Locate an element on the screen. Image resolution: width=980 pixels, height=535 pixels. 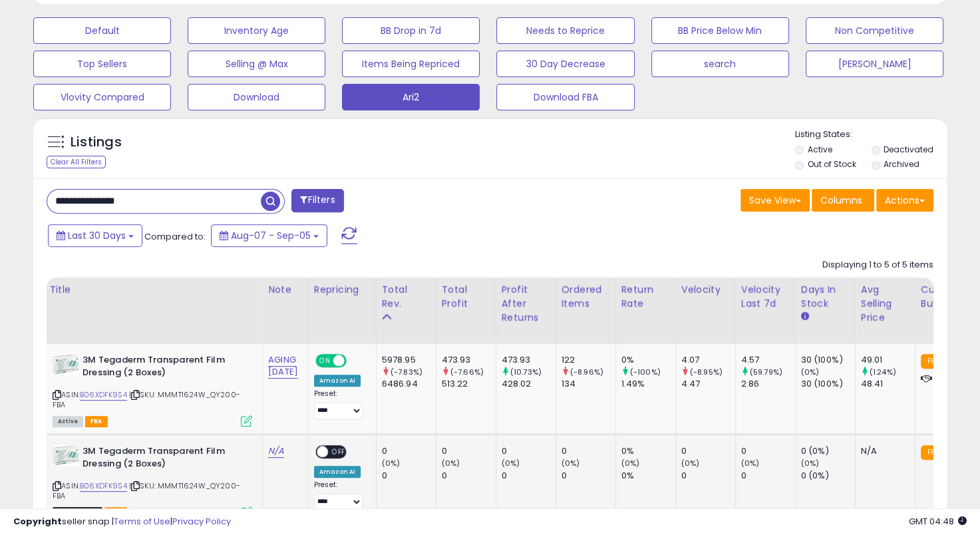
a: N/A is located at coordinates (276, 451).